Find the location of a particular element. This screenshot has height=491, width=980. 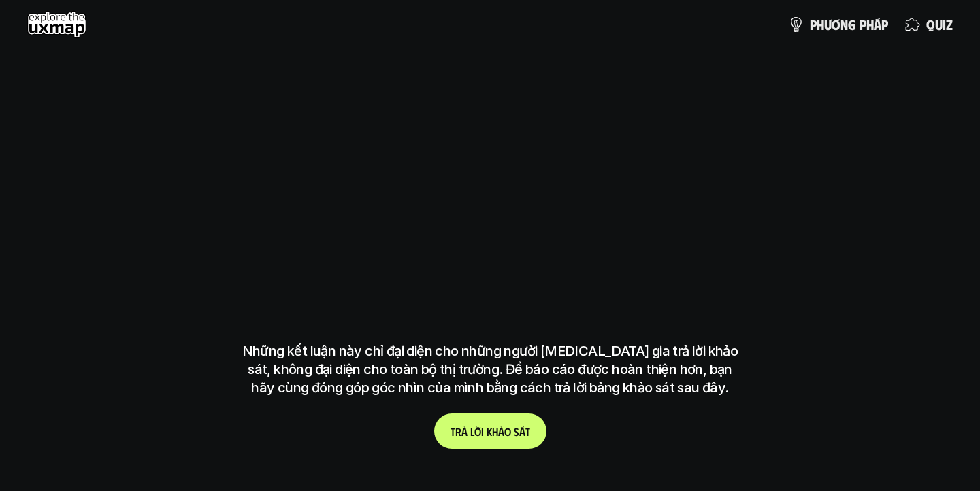

span: z is located at coordinates (949, 24).